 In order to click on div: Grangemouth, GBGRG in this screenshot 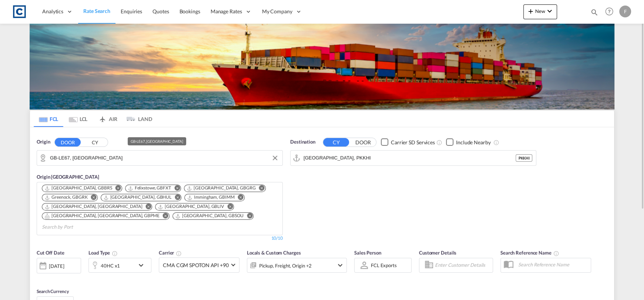, I will do `click(221, 188)`.